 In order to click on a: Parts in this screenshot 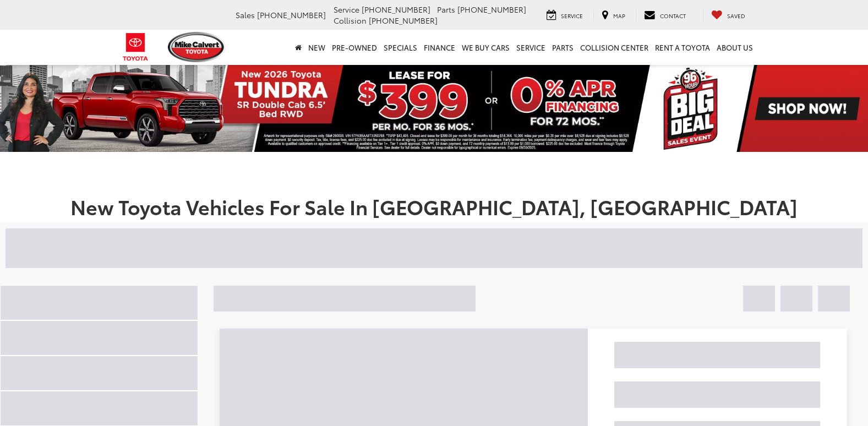, I will do `click(563, 47)`.